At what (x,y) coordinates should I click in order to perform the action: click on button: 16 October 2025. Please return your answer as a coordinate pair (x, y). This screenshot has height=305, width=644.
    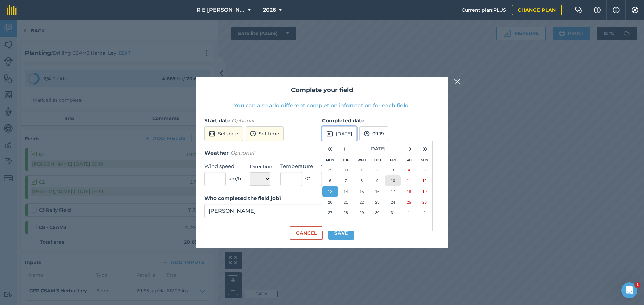
    Looking at the image, I should click on (377, 192).